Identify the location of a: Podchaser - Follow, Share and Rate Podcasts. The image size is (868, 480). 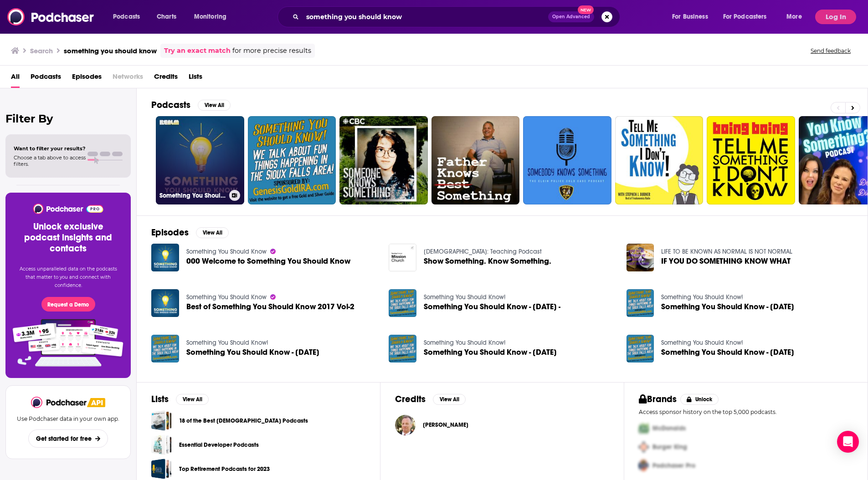
(59, 402).